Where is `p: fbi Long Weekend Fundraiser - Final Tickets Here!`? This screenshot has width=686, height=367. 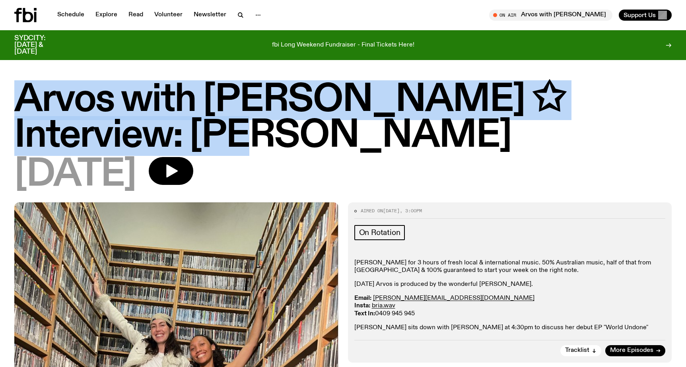
p: fbi Long Weekend Fundraiser - Final Tickets Here! is located at coordinates (343, 45).